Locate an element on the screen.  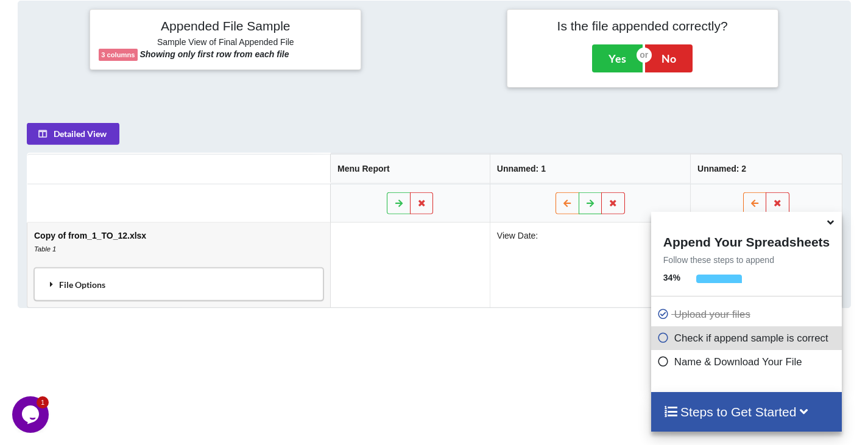
p: Name & Download Your File is located at coordinates (748, 362).